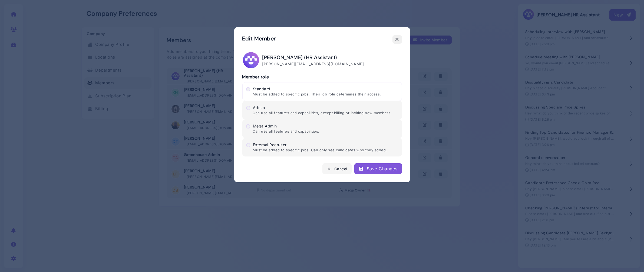  What do you see at coordinates (248, 126) in the screenshot?
I see `input: Mega Admin Can use all features and capabilities.` at bounding box center [248, 126].